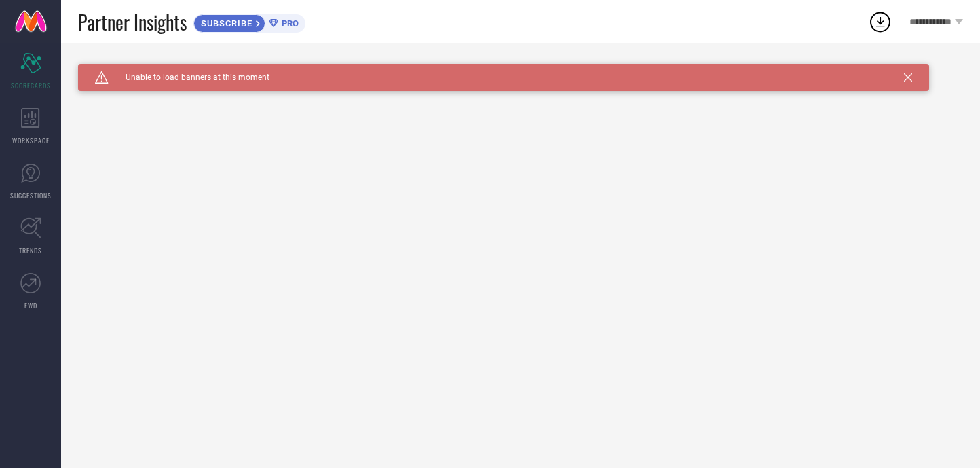 Image resolution: width=980 pixels, height=468 pixels. What do you see at coordinates (880, 22) in the screenshot?
I see `div: Open download list` at bounding box center [880, 22].